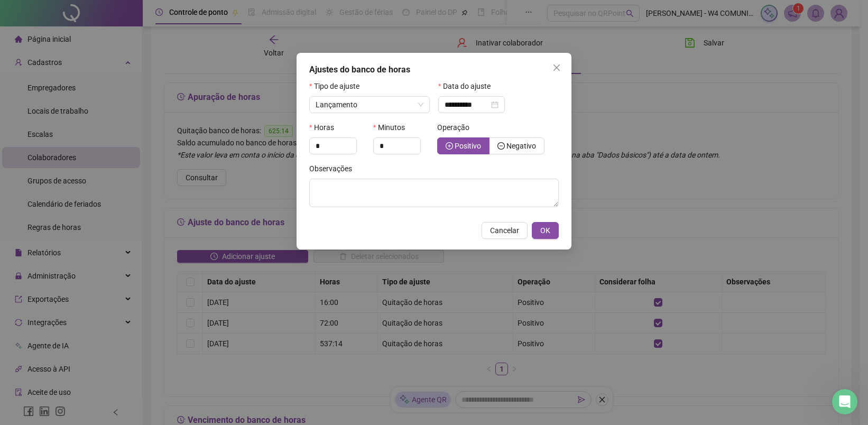 Image resolution: width=868 pixels, height=425 pixels. What do you see at coordinates (434, 70) in the screenshot?
I see `div: Ajustes do banco de horas` at bounding box center [434, 70].